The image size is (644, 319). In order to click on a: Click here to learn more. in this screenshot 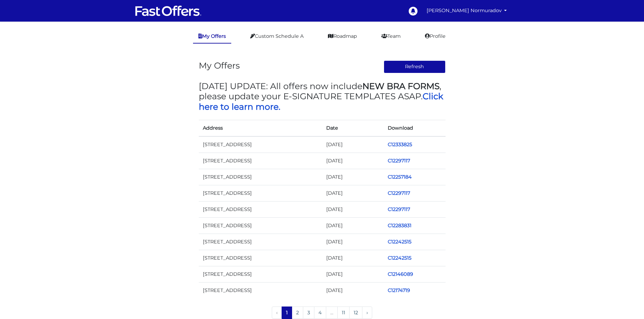, I will do `click(321, 101)`.